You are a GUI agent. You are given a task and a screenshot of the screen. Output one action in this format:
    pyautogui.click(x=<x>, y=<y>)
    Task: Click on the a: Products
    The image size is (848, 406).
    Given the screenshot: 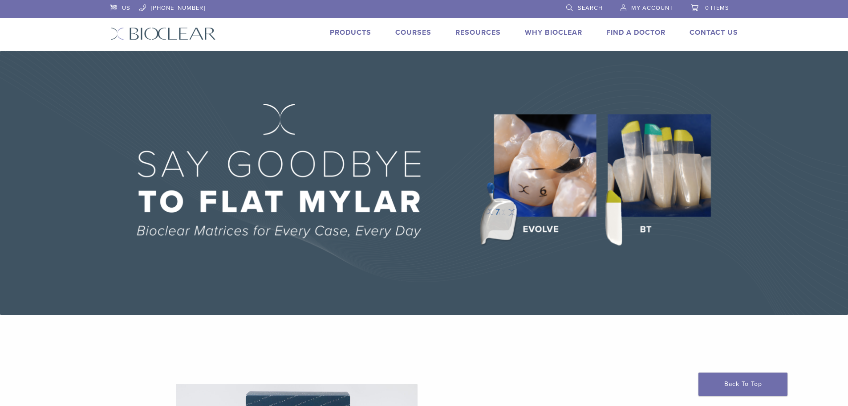 What is the action you would take?
    pyautogui.click(x=350, y=33)
    